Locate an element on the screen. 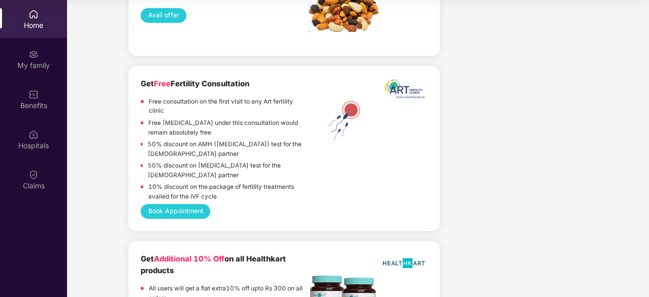 This screenshot has width=649, height=297. p: Free consultation on the first visit to any Art fertility clinic is located at coordinates (229, 106).